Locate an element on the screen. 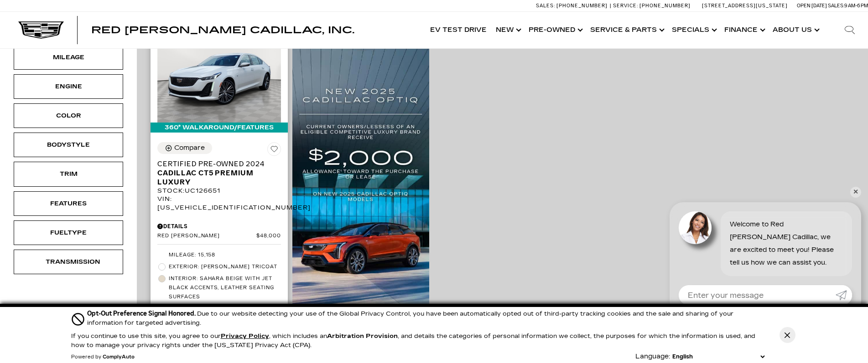 The height and width of the screenshot is (363, 868). div: Stock : UC126651 is located at coordinates (219, 191).